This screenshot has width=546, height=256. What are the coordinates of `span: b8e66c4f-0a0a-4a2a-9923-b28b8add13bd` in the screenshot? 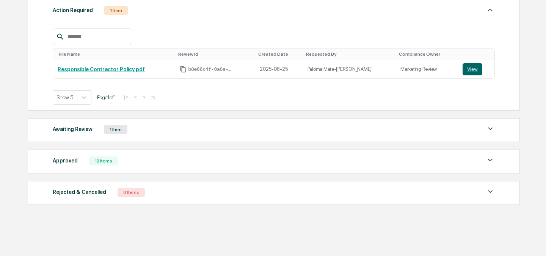 It's located at (211, 69).